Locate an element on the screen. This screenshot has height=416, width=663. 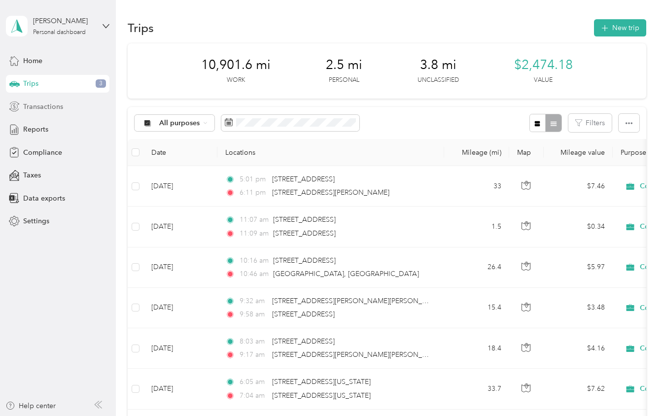
td: $5.97 is located at coordinates (579, 268).